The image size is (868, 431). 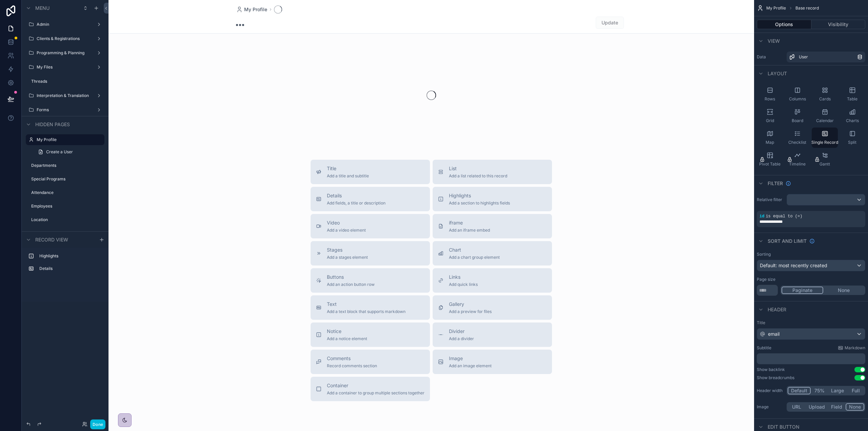 What do you see at coordinates (66, 81) in the screenshot?
I see `label: Threads` at bounding box center [66, 81].